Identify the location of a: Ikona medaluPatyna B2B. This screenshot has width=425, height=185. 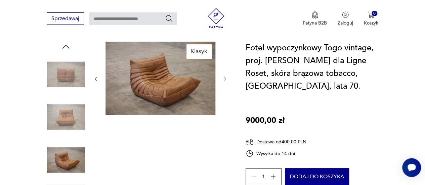
(315, 19).